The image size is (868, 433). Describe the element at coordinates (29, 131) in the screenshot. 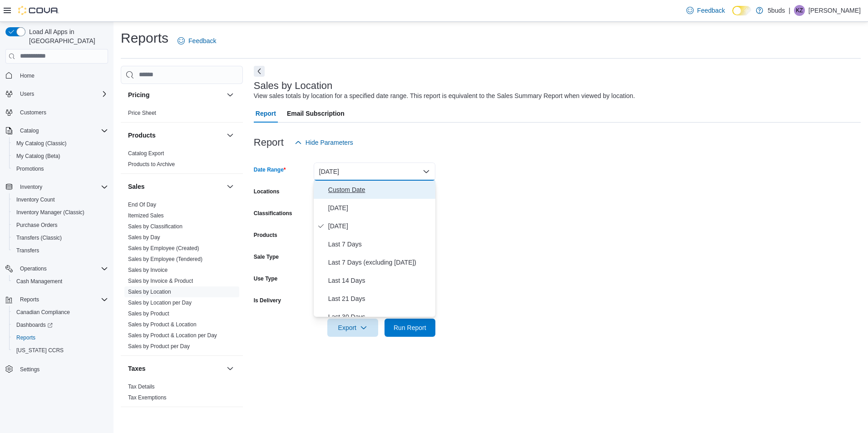

I see `span: Catalog` at that location.